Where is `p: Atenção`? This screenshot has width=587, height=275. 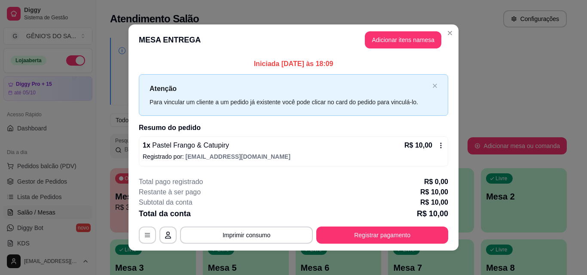
p: Atenção is located at coordinates (289, 88).